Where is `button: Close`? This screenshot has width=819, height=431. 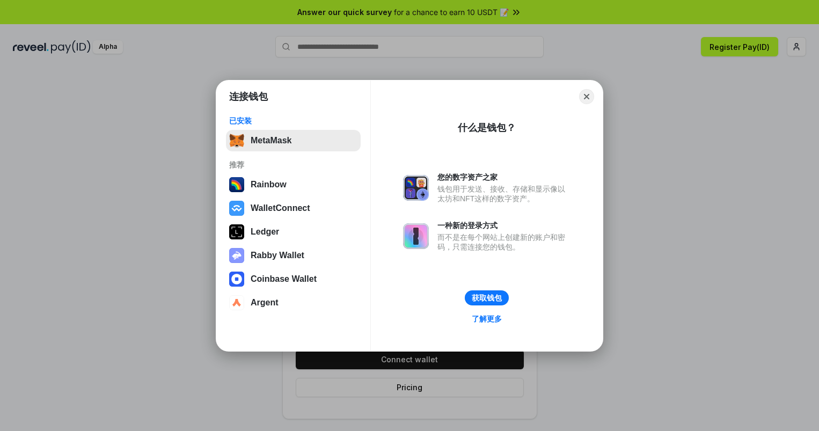 button: Close is located at coordinates (587, 97).